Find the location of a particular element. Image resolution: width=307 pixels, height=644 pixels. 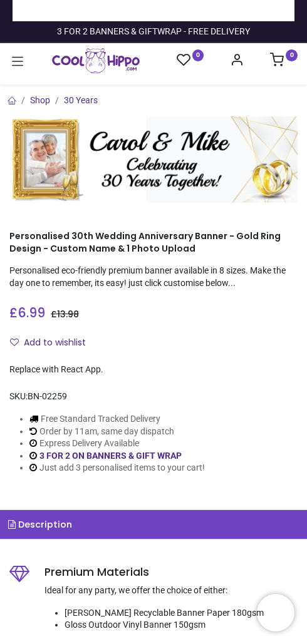

h5: Premium Materials is located at coordinates (171, 572).